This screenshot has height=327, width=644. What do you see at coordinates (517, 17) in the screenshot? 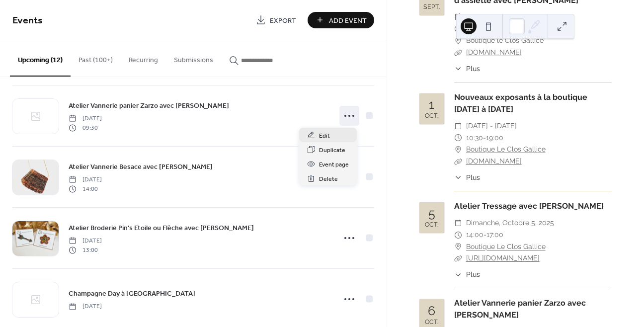
I see `span: dimanche, septembre 21, 2025` at bounding box center [517, 17].